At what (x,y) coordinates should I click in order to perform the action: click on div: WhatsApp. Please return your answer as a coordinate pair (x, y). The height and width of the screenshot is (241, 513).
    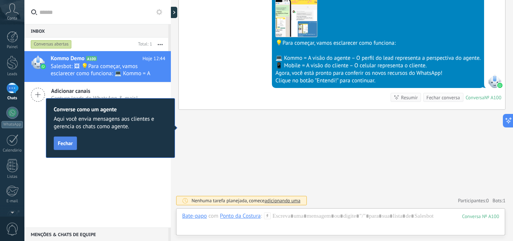
    Looking at the image, I should click on (12, 124).